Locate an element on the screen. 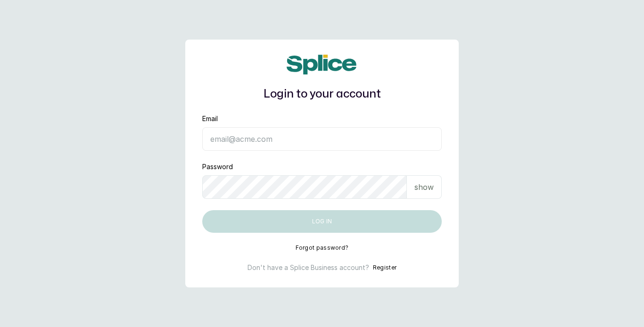 The width and height of the screenshot is (644, 327). p: Don't have a Splice Business account? is located at coordinates (308, 268).